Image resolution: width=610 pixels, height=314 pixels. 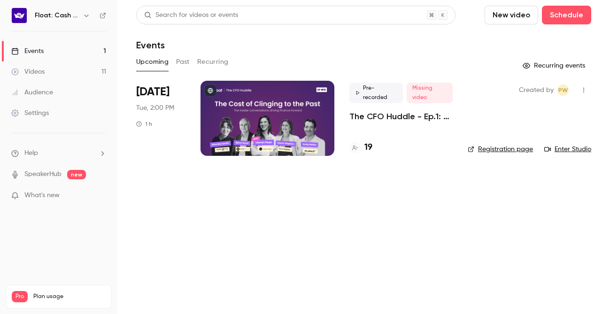 What do you see at coordinates (376, 93) in the screenshot?
I see `span: Pre-recorded` at bounding box center [376, 93].